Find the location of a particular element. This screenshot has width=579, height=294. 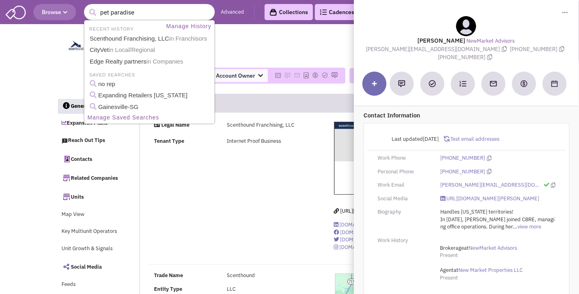

span: Brokerage is located at coordinates (452, 248).